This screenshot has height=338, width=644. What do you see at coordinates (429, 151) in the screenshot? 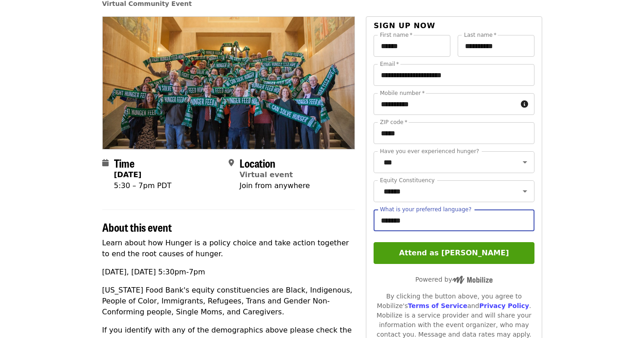
I see `label: Have you ever experienced hunger?` at bounding box center [429, 151].